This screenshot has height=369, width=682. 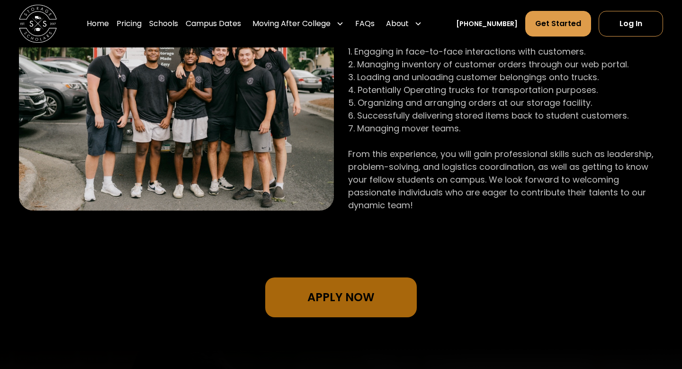 What do you see at coordinates (163, 24) in the screenshot?
I see `a: Schools` at bounding box center [163, 24].